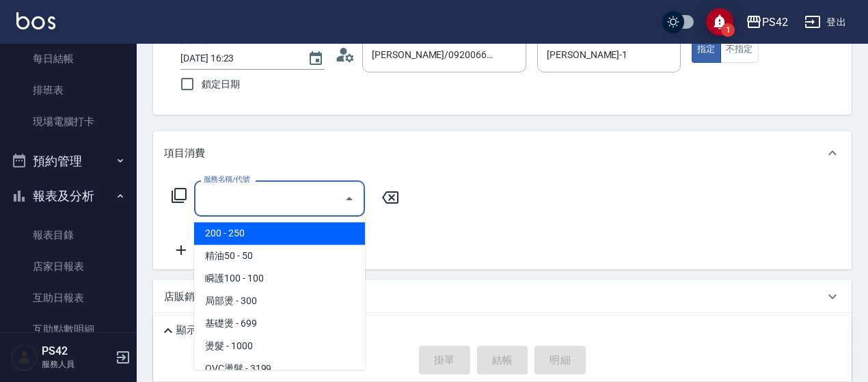  I want to click on p: 項目消費, so click(185, 153).